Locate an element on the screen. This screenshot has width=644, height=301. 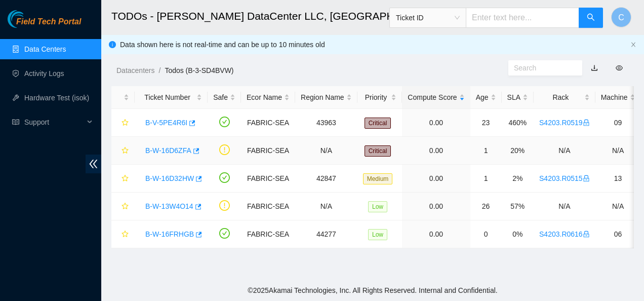
td: 57% is located at coordinates (518, 207).